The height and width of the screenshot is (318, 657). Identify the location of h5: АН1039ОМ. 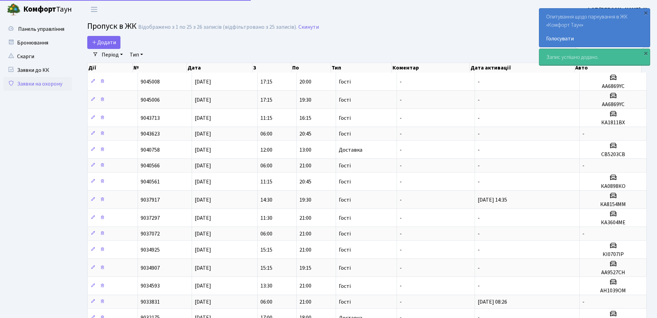
(613, 290).